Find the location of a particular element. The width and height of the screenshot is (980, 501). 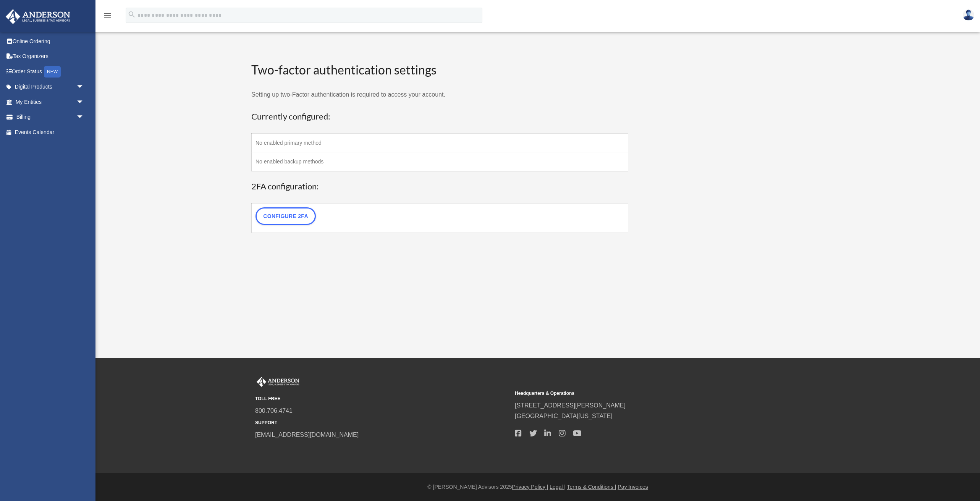

a: 800.706.4741 is located at coordinates (274, 411).